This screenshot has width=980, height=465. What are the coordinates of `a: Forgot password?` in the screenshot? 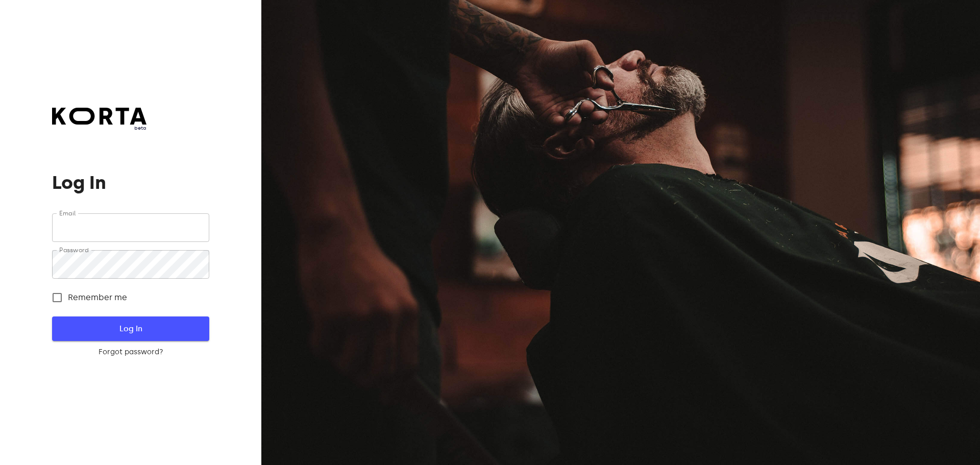 It's located at (130, 352).